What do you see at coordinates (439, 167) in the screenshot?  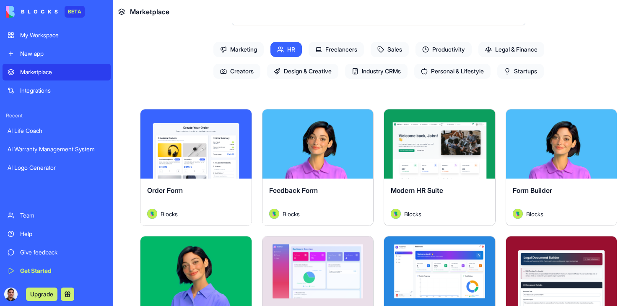 I see `a: Modern HR SuiteAvatarBlocks` at bounding box center [439, 167].